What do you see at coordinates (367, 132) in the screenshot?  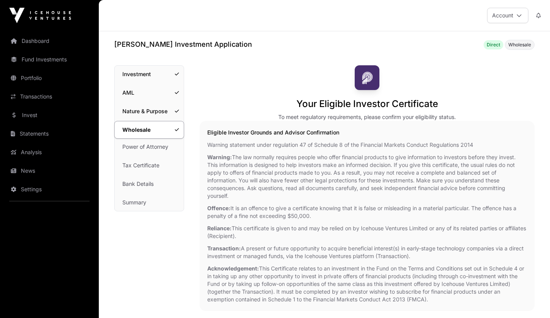 I see `h2: Eligible Investor Grounds and Advisor Confirmation` at bounding box center [367, 132].